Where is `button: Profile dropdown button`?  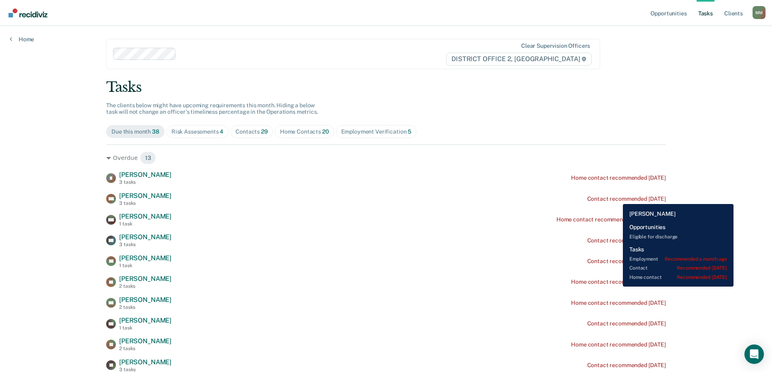 button: Profile dropdown button is located at coordinates (759, 13).